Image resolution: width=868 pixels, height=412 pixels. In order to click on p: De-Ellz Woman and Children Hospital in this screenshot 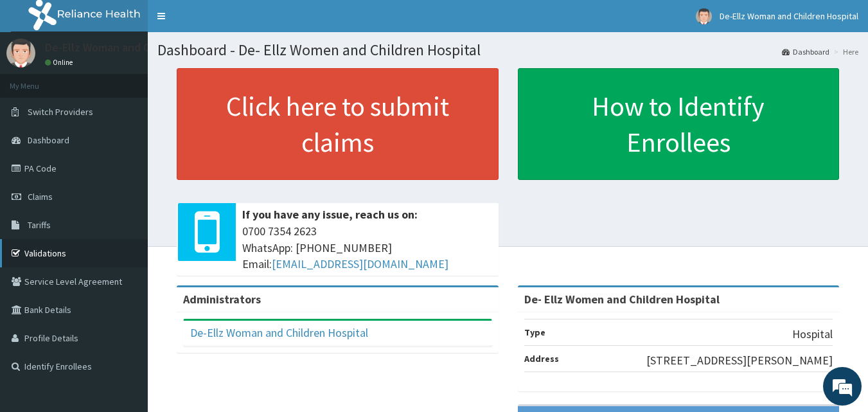, I will do `click(137, 48)`.